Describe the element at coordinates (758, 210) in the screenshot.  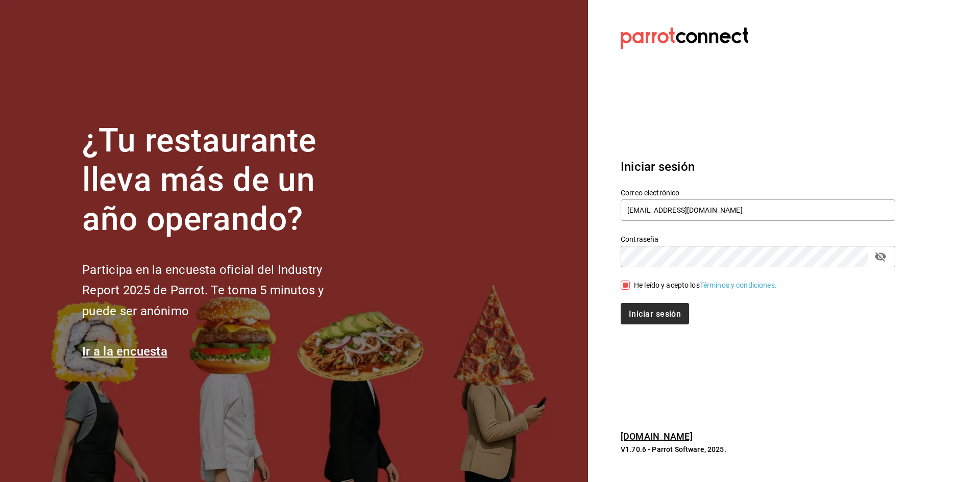
I see `input: Ingresa tu correo electrónico` at that location.